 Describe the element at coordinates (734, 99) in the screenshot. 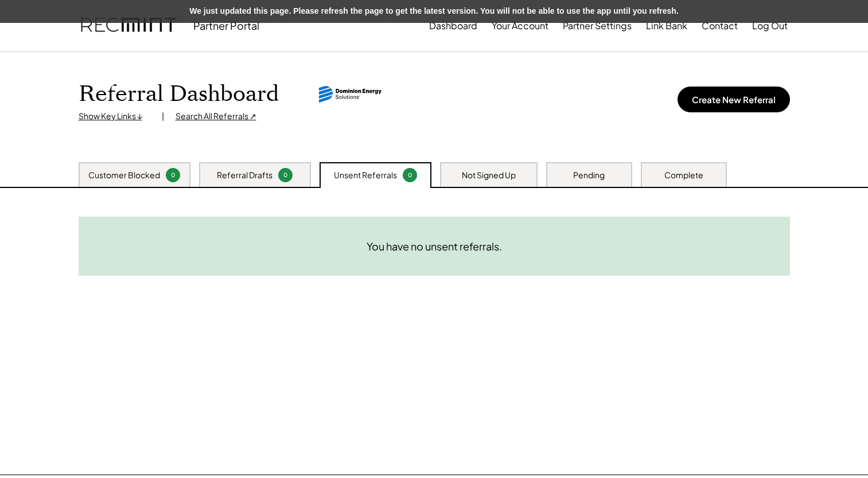

I see `button: Create New Referral` at that location.